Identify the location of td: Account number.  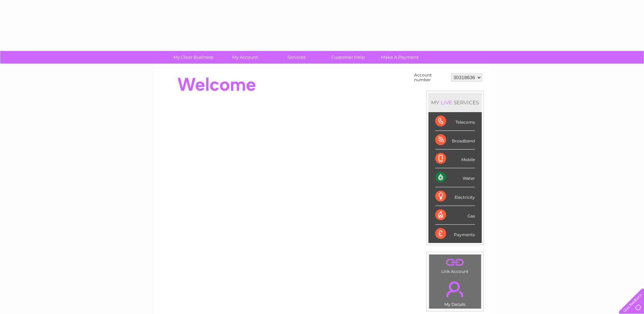
(431, 78).